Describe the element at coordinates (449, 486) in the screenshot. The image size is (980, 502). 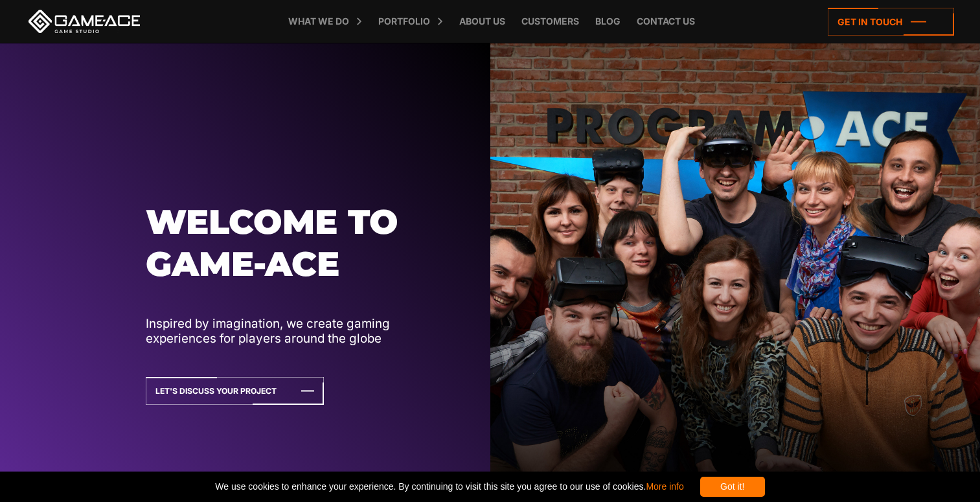
I see `span: We use cookies to enhance your experience. By continuing to visit this site you agree to our use ...` at that location.